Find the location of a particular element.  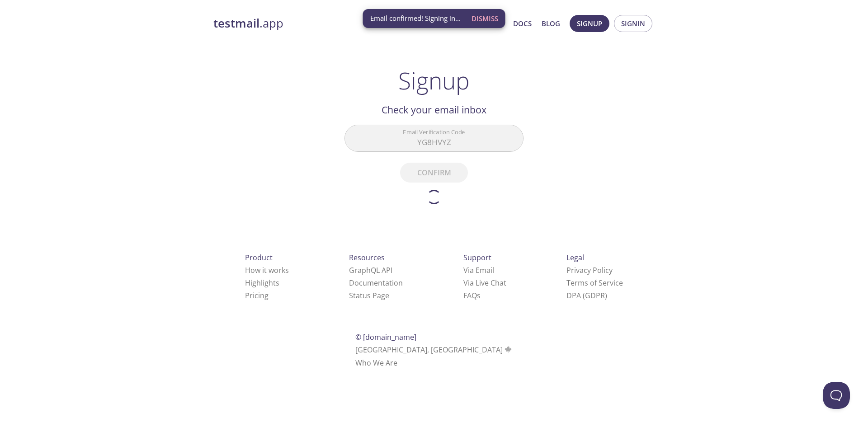

a: Terms of Service is located at coordinates (594, 282).